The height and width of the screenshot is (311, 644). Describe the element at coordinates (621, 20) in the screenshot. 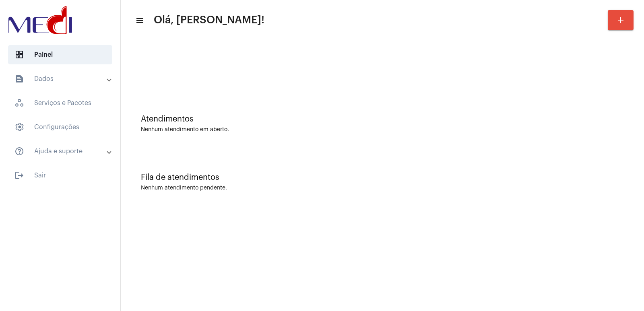

I see `mat-icon: add` at that location.